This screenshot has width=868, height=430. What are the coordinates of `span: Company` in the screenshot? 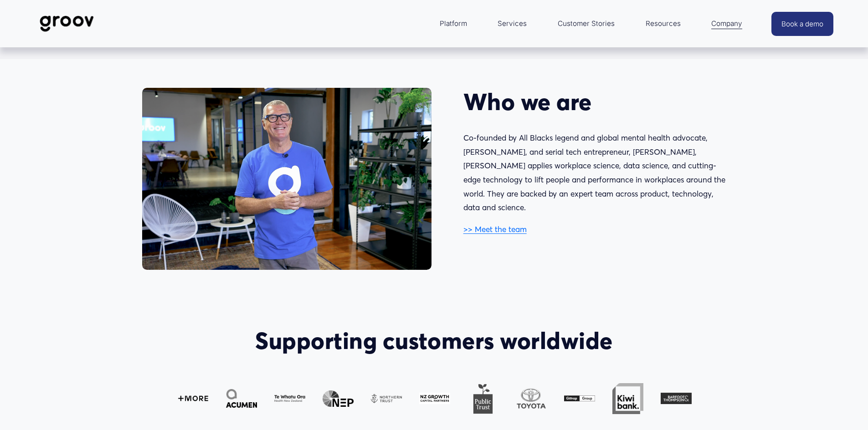 It's located at (727, 24).